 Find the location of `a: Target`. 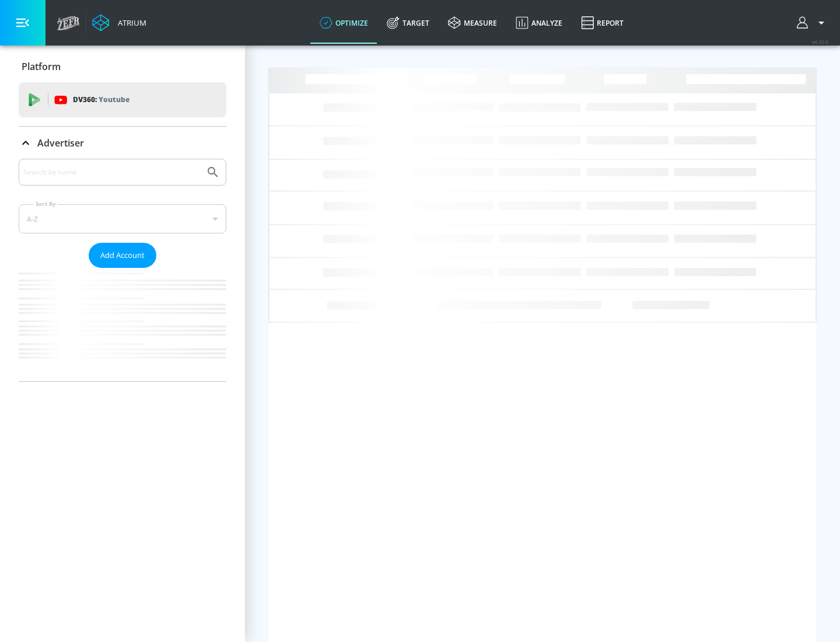

a: Target is located at coordinates (408, 23).